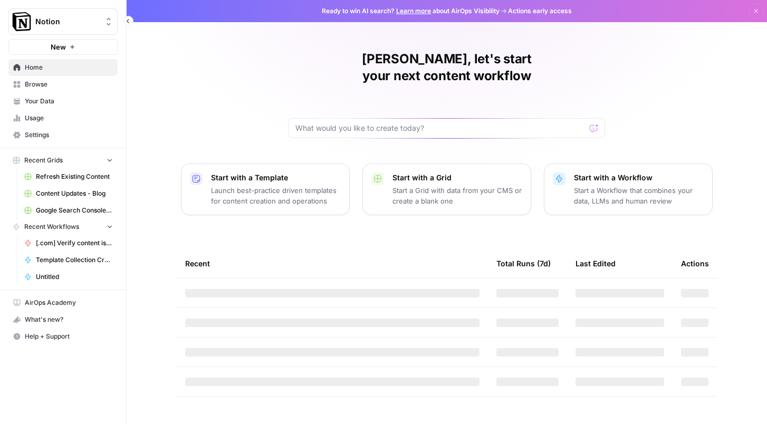 This screenshot has height=424, width=767. Describe the element at coordinates (63, 337) in the screenshot. I see `button: Help + Support` at that location.